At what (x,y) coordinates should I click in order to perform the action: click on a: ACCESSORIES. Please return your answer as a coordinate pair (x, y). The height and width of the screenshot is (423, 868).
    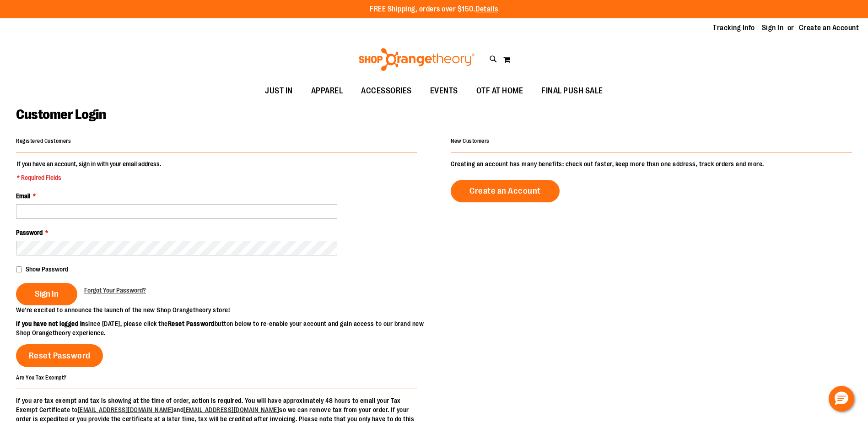
    Looking at the image, I should click on (386, 91).